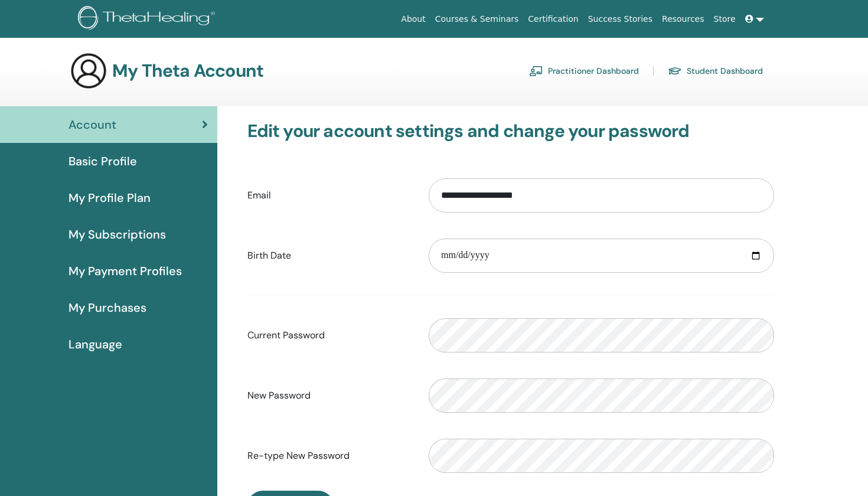 The height and width of the screenshot is (496, 868). What do you see at coordinates (329, 336) in the screenshot?
I see `label: Current Password` at bounding box center [329, 336].